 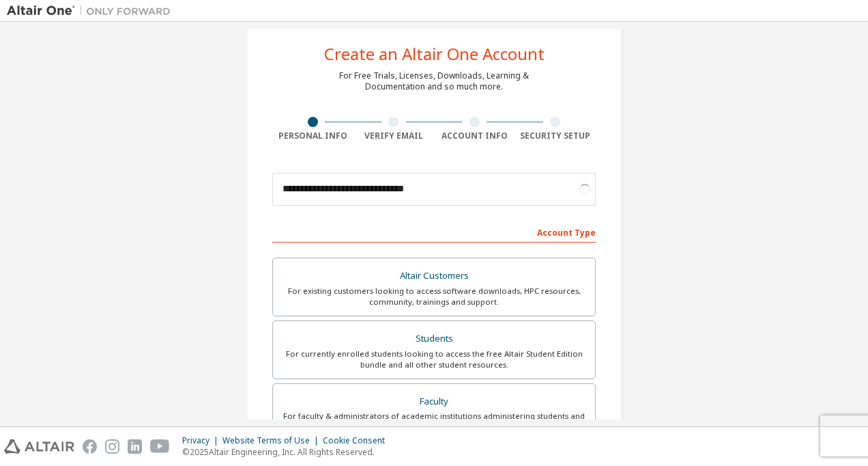 What do you see at coordinates (39, 446) in the screenshot?
I see `img: altair_logo.svg` at bounding box center [39, 446].